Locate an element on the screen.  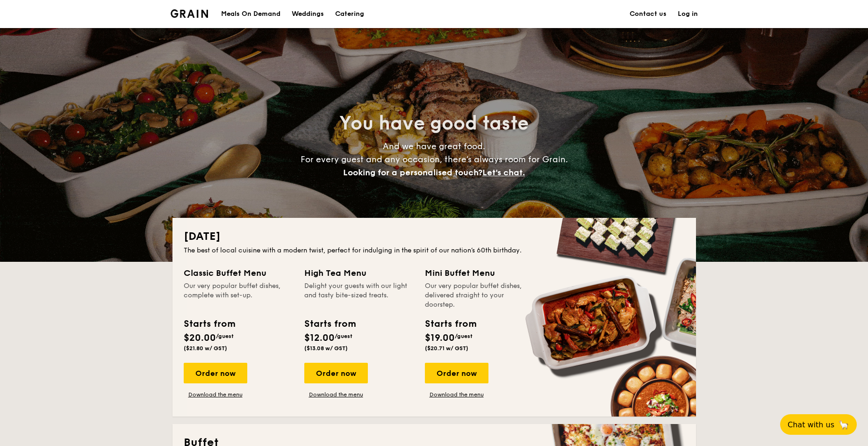
div: High Tea Menu is located at coordinates (359, 273).